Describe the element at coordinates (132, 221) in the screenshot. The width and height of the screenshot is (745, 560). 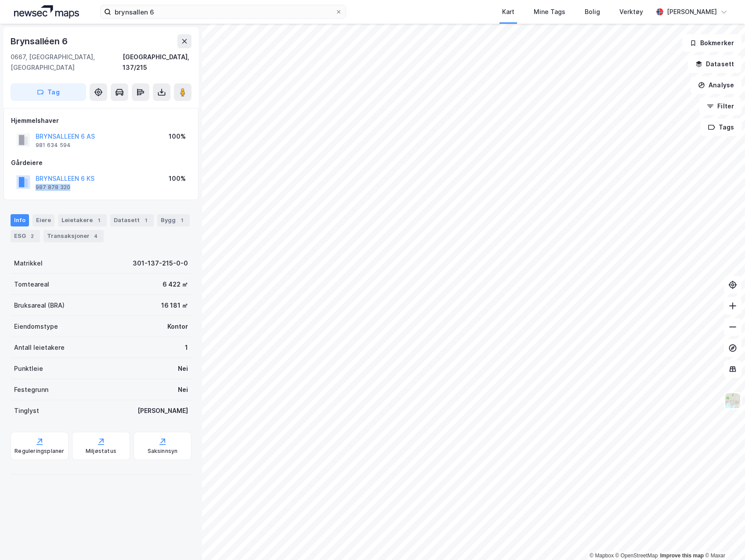
I see `div: Datasett` at that location.